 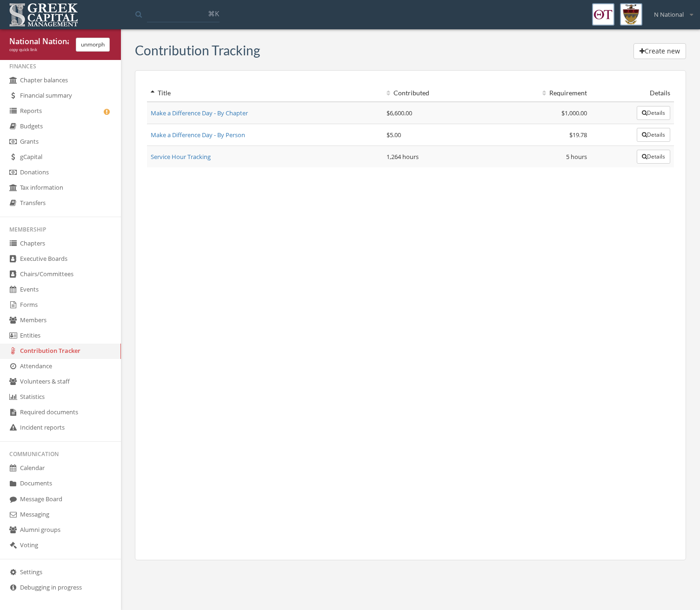 What do you see at coordinates (538, 93) in the screenshot?
I see `div: Requirement` at bounding box center [538, 93].